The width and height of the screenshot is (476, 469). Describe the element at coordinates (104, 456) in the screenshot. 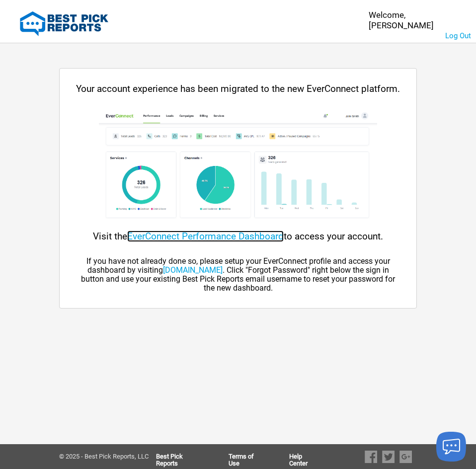

I see `div: © 2025 - Best Pick Reports, LLC` at that location.